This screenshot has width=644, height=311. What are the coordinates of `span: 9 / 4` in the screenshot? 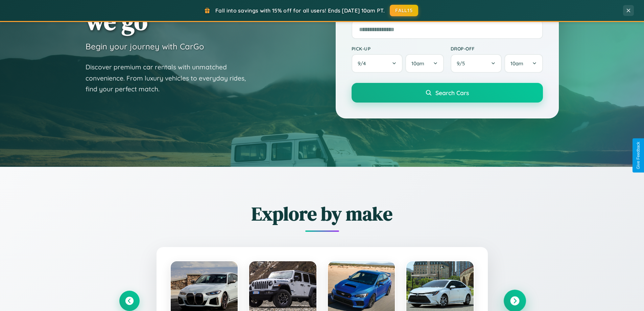 It's located at (364, 63).